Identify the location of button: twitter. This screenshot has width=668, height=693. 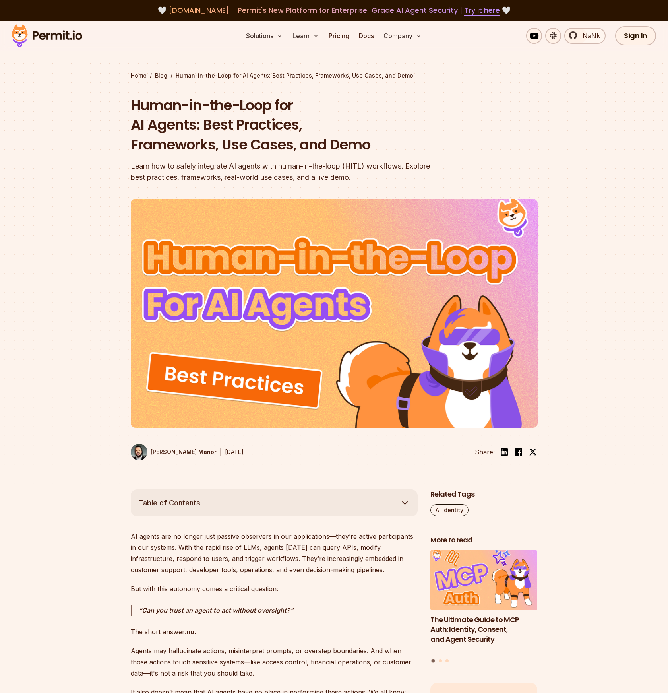
(533, 452).